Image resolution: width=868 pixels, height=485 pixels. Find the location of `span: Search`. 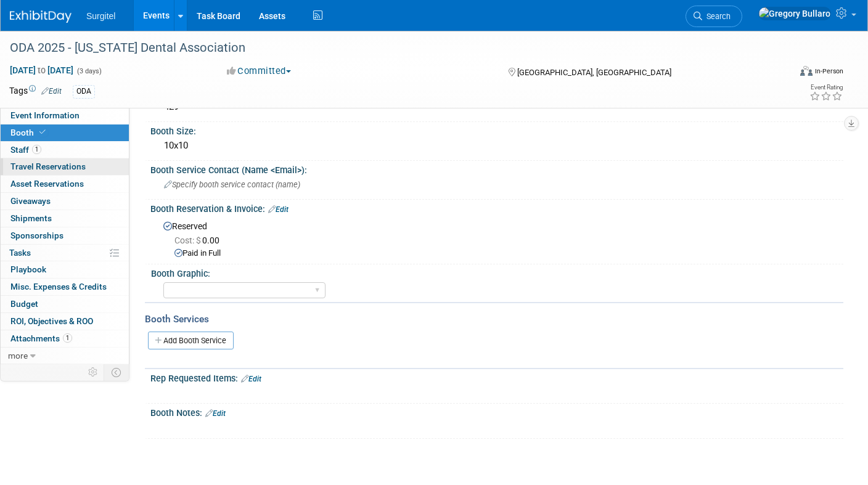

span: Search is located at coordinates (717, 16).